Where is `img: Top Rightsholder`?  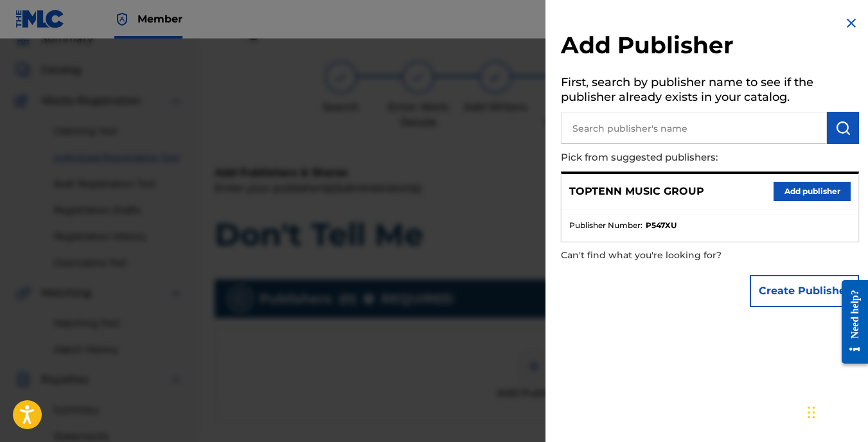 img: Top Rightsholder is located at coordinates (122, 19).